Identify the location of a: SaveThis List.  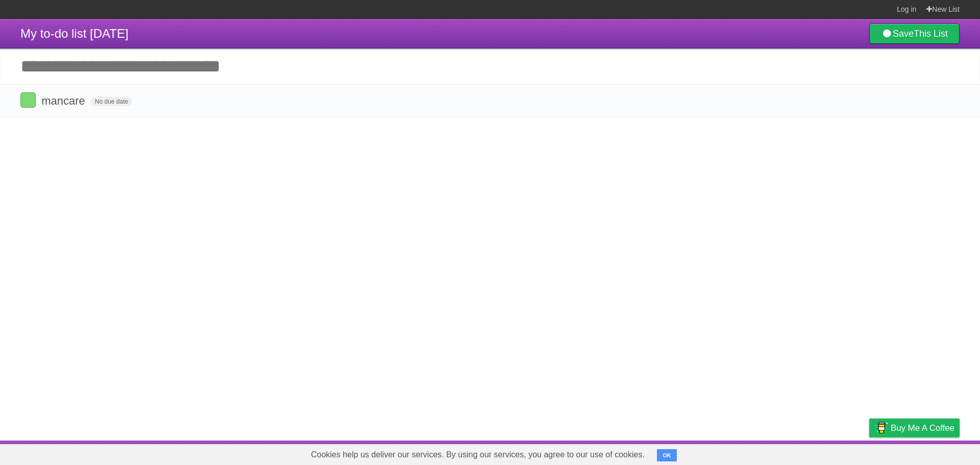
(914, 34).